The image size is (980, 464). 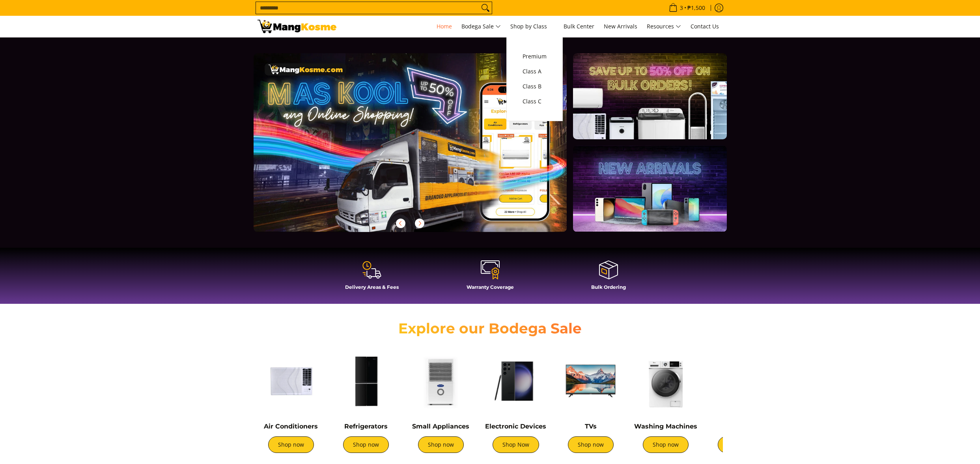 What do you see at coordinates (705, 27) in the screenshot?
I see `a: Contact Us` at bounding box center [705, 27].